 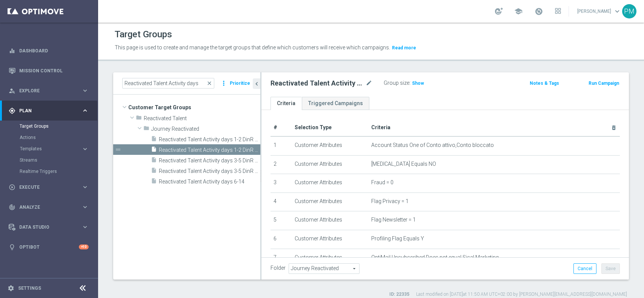 I want to click on span: This page is used to create and manage the target groups that define which customers will receive..., so click(x=252, y=47).